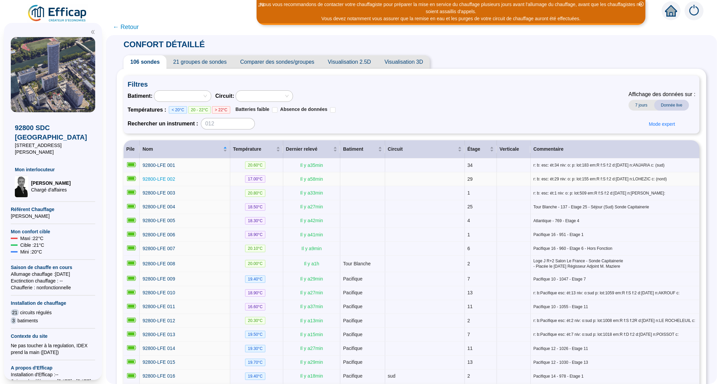 This screenshot has height=384, width=717. I want to click on span: 92800-LFE 002, so click(159, 179).